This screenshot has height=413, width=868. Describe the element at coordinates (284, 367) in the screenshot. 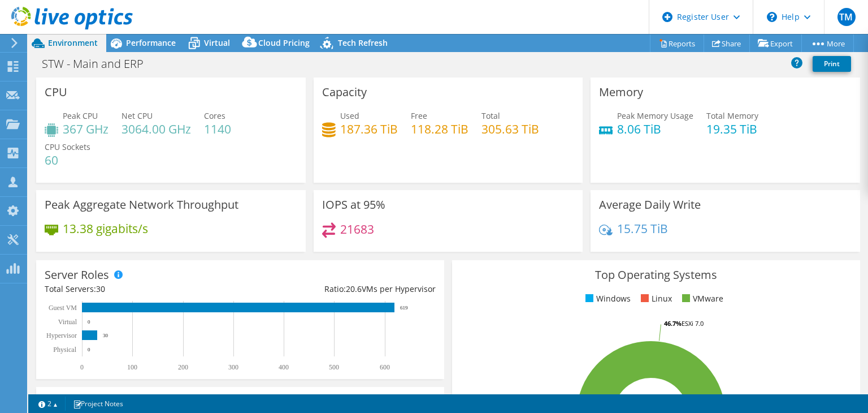

I see `text: 400` at that location.